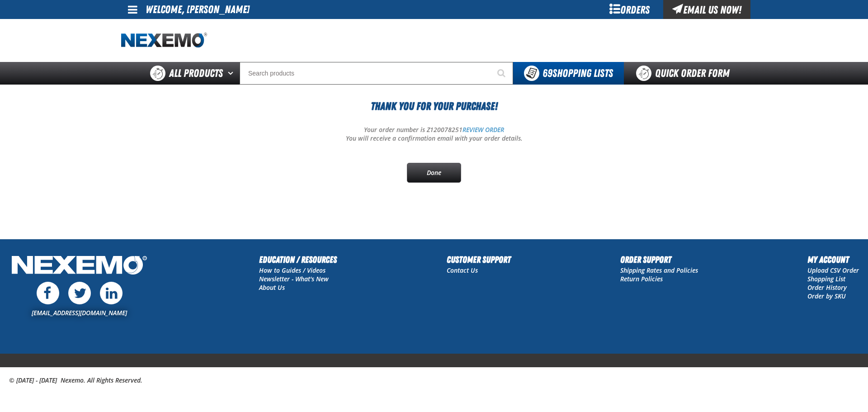 The image size is (868, 412). I want to click on a: How to Guides / Videos, so click(292, 270).